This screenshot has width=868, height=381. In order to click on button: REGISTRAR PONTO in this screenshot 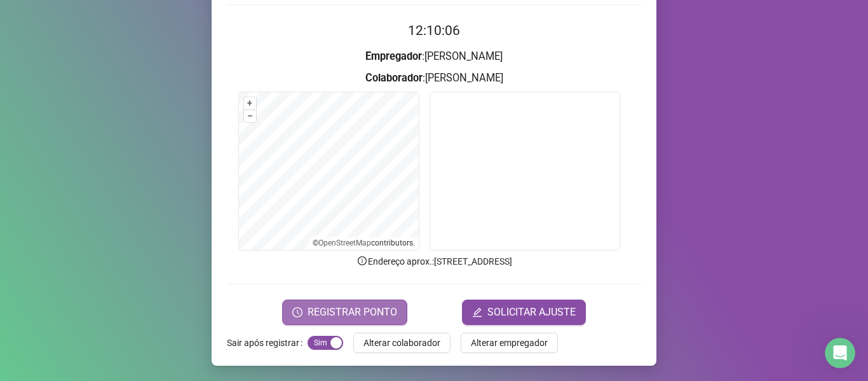, I will do `click(344, 312)`.